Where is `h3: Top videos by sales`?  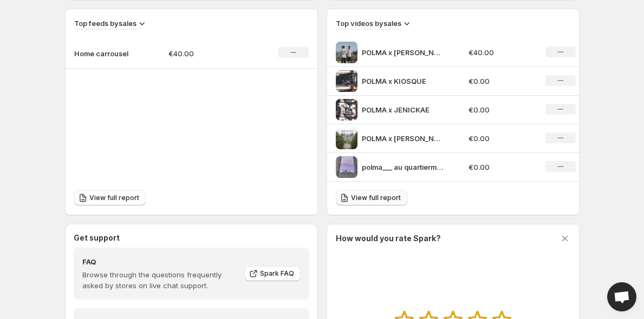 h3: Top videos by sales is located at coordinates (368, 23).